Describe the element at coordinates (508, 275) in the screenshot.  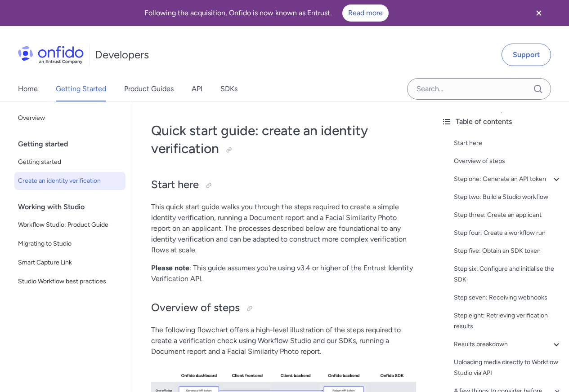
I see `a: Step six: Configure and initialise the SDK` at that location.